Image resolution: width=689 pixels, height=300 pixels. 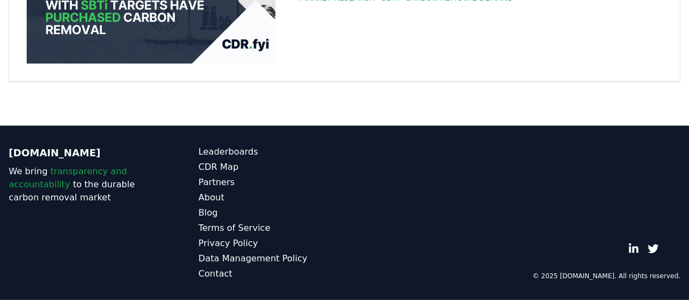 I want to click on a: Blog, so click(x=271, y=213).